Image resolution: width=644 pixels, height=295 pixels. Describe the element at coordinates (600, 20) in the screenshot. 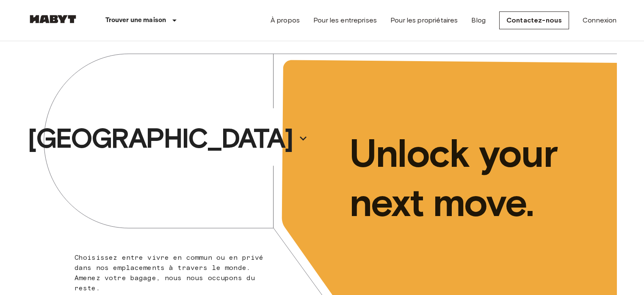

I see `a: Connexion` at that location.